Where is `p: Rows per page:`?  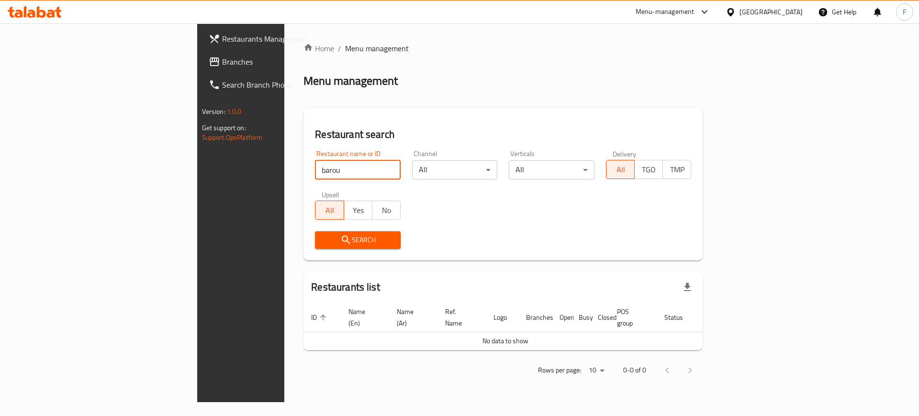 p: Rows per page: is located at coordinates (560, 370).